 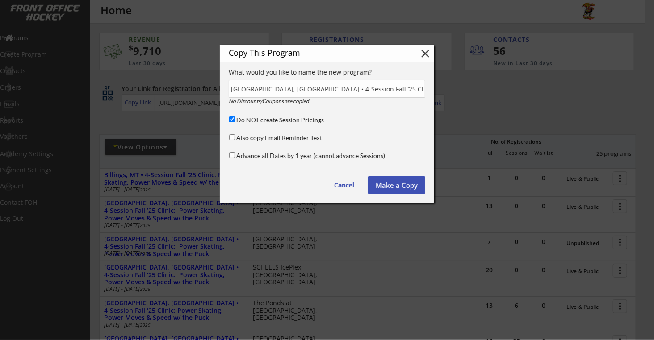 What do you see at coordinates (279, 138) in the screenshot?
I see `label: Also copy Email Reminder Text` at bounding box center [279, 138].